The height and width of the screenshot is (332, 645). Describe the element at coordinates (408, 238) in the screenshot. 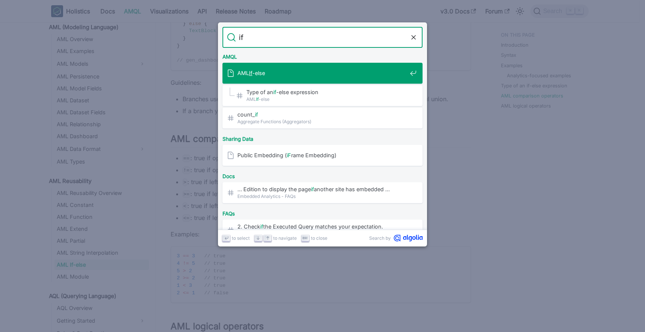

I see `svg: Algolia` at that location.